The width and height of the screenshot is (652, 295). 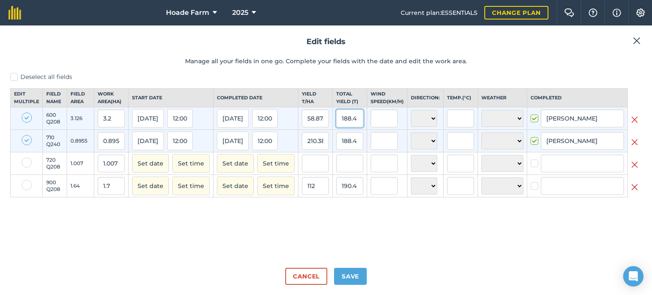 What do you see at coordinates (240, 13) in the screenshot?
I see `span: 2025` at bounding box center [240, 13].